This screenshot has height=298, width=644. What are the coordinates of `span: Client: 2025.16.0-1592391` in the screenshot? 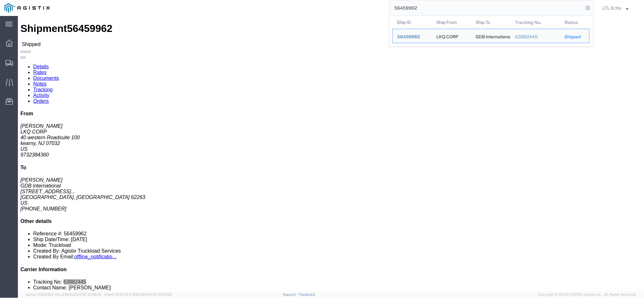 It's located at (138, 295).